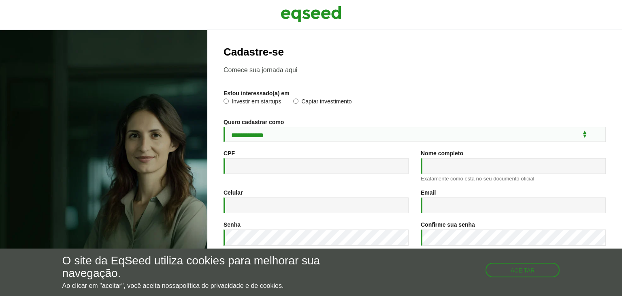  What do you see at coordinates (226, 101) in the screenshot?
I see `input: Investir em startups` at bounding box center [226, 101].